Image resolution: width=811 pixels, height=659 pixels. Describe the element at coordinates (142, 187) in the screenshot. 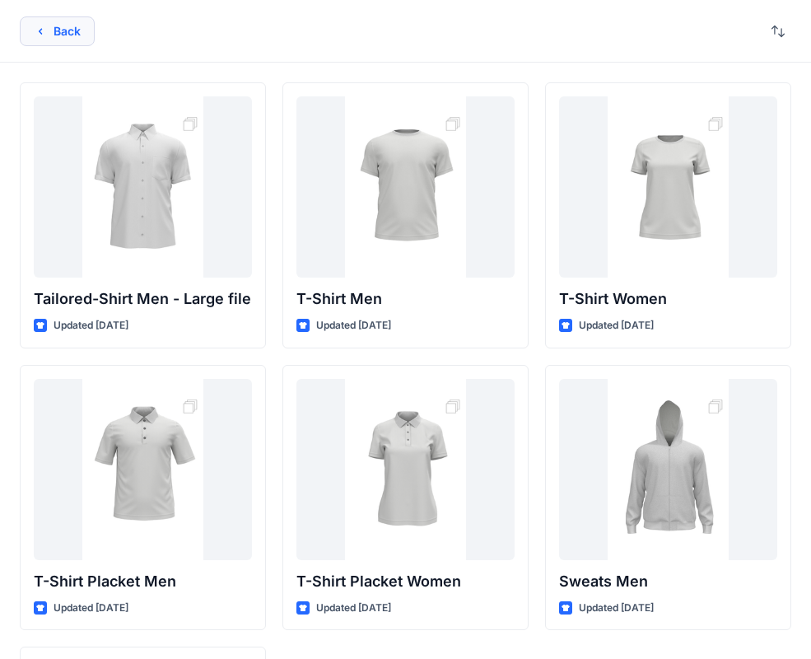

I see `a: Tailored-Shirt Men - Large file` at that location.